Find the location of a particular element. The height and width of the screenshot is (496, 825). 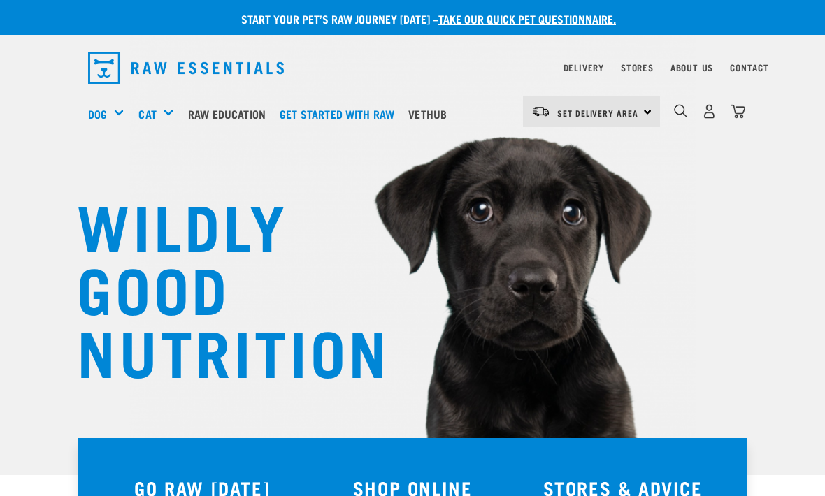

a: Delivery is located at coordinates (584, 67).